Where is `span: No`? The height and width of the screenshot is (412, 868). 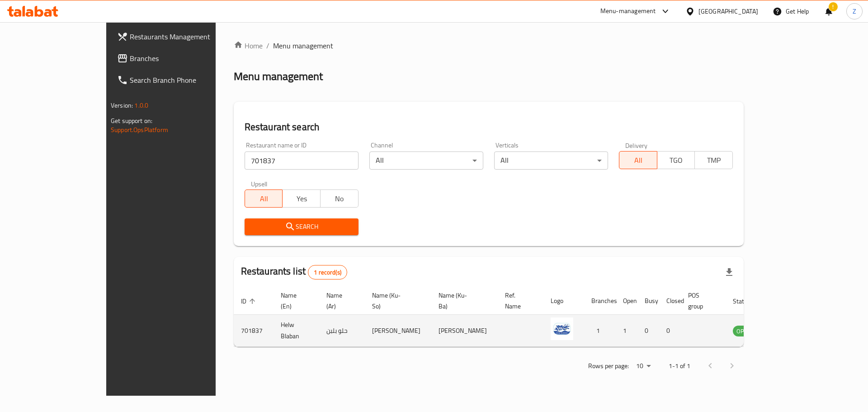 span: No is located at coordinates (339, 198).